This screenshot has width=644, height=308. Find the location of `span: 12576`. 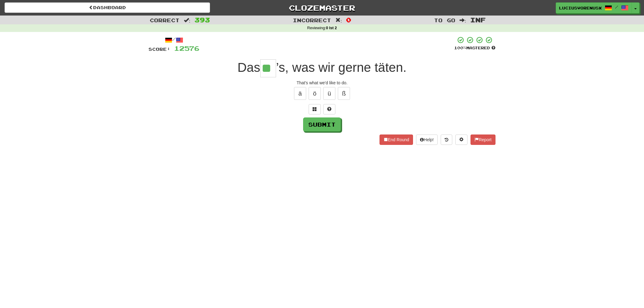

span: 12576 is located at coordinates (186, 48).